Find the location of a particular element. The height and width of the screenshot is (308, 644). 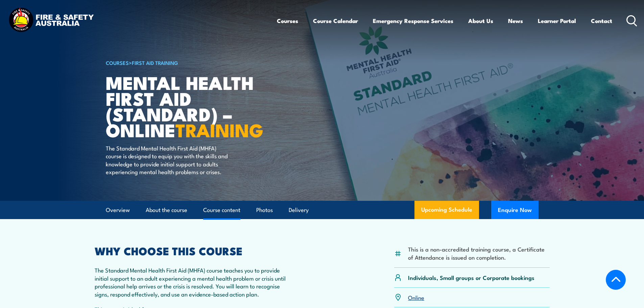

h2: WHY CHOOSE THIS COURSE is located at coordinates (193, 250).